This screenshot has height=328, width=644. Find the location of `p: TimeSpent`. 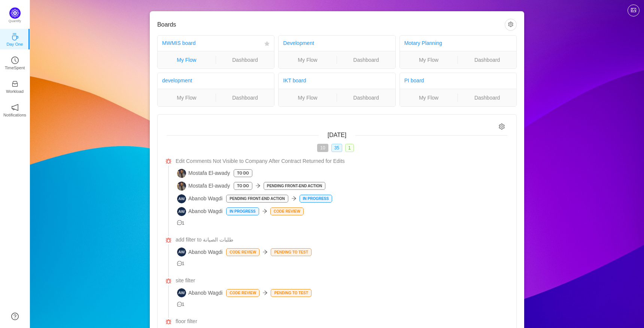

p: TimeSpent is located at coordinates (15, 68).